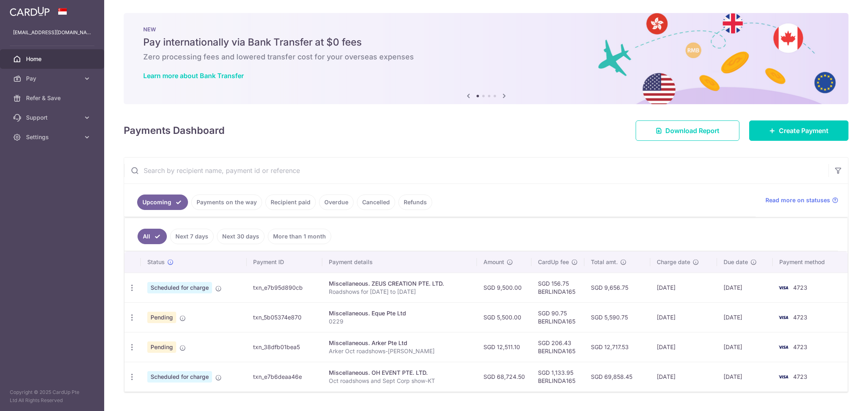 The image size is (868, 411). I want to click on span: CardUp fee, so click(553, 262).